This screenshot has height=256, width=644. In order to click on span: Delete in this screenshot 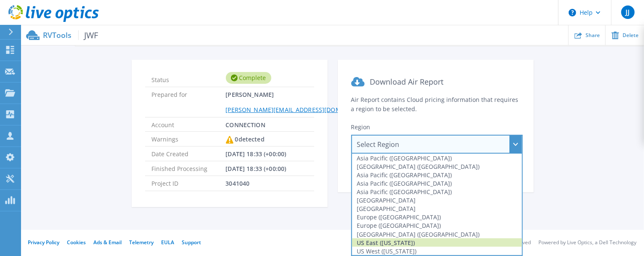, I will do `click(630, 35)`.